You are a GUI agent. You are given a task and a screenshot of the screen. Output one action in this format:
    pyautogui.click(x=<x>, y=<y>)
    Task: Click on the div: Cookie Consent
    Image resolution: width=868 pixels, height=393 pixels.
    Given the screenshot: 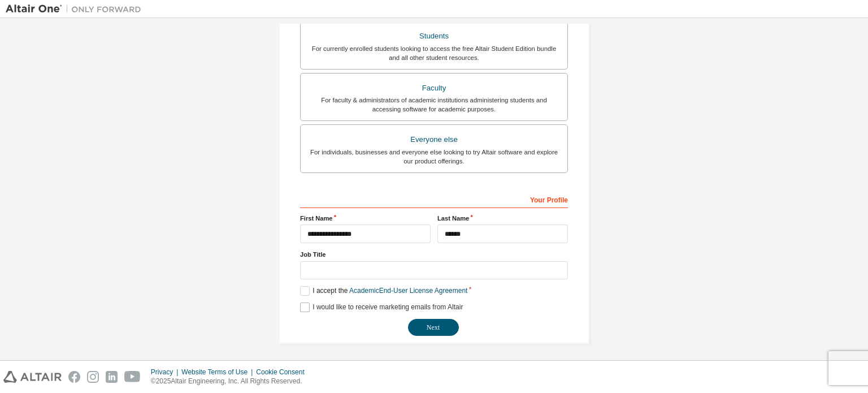 What is the action you would take?
    pyautogui.click(x=284, y=372)
    